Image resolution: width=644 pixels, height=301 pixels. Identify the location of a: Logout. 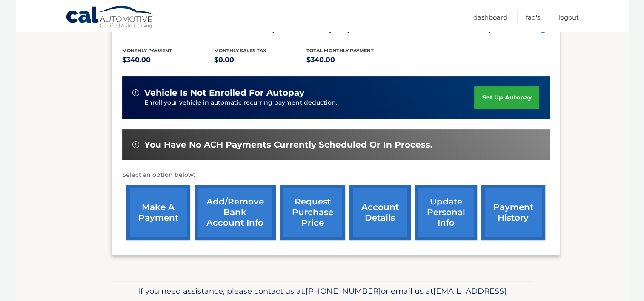
(569, 17).